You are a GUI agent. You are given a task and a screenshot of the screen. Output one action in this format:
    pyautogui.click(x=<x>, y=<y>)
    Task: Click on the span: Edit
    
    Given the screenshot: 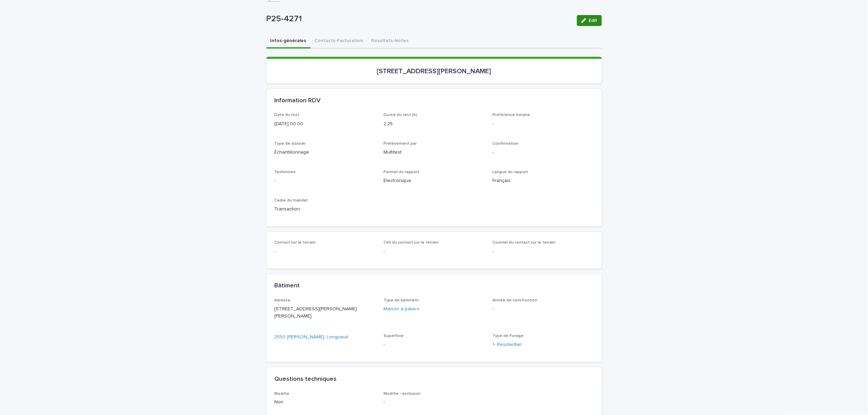 What is the action you would take?
    pyautogui.click(x=593, y=21)
    